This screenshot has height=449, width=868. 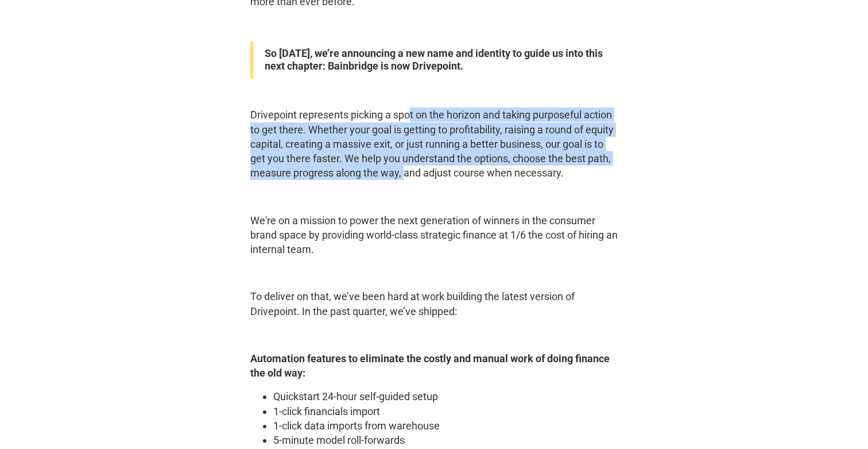 I want to click on li: 1-click financials import, so click(x=445, y=411).